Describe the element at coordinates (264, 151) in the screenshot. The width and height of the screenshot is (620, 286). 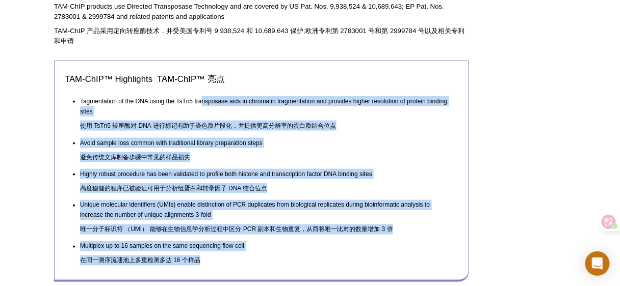
I see `li: Avoid sample loss common with traditional library preparation steps` at that location.